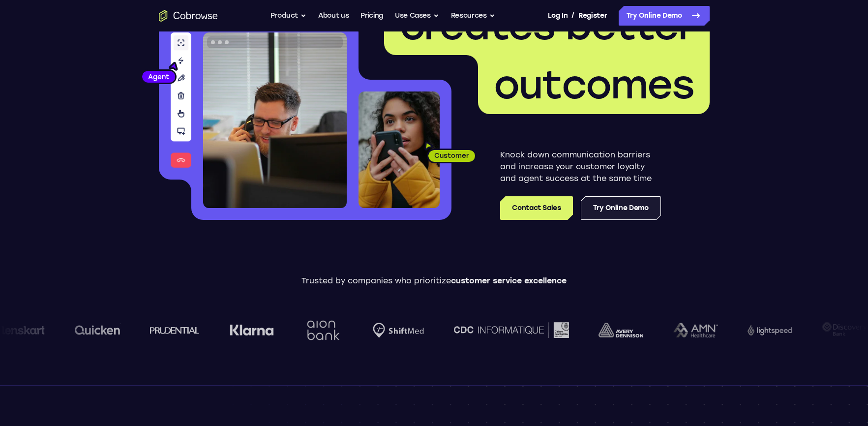 Image resolution: width=868 pixels, height=426 pixels. Describe the element at coordinates (580, 166) in the screenshot. I see `p: Knock down communication barriers and increase your customer loyalty and agent success at the sam...` at that location.